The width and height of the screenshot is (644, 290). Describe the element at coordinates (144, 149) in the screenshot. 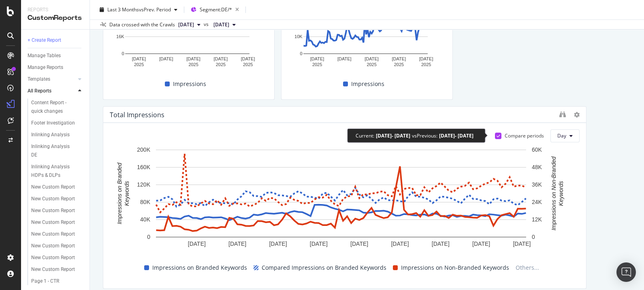

I see `text: 200K` at that location.